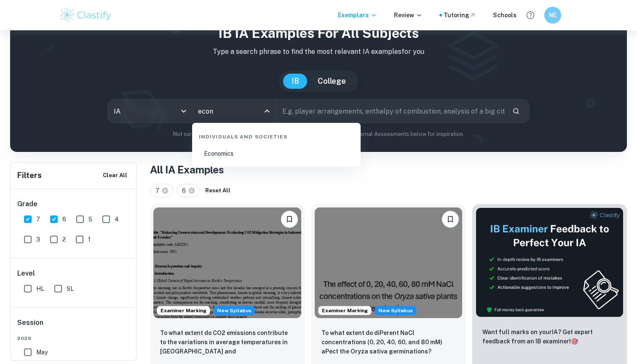 This screenshot has height=364, width=637. I want to click on div: 6, so click(188, 191).